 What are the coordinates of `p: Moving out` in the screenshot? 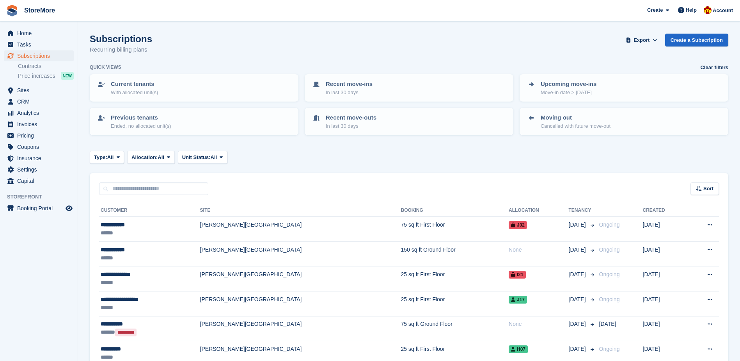 It's located at (576, 117).